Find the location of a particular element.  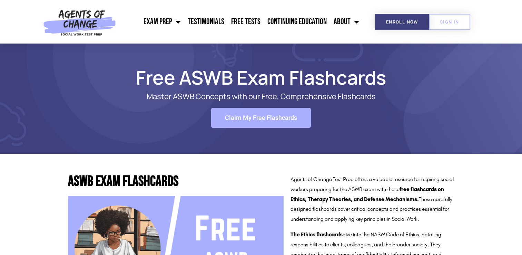

a: Continuing Education is located at coordinates (297, 22).